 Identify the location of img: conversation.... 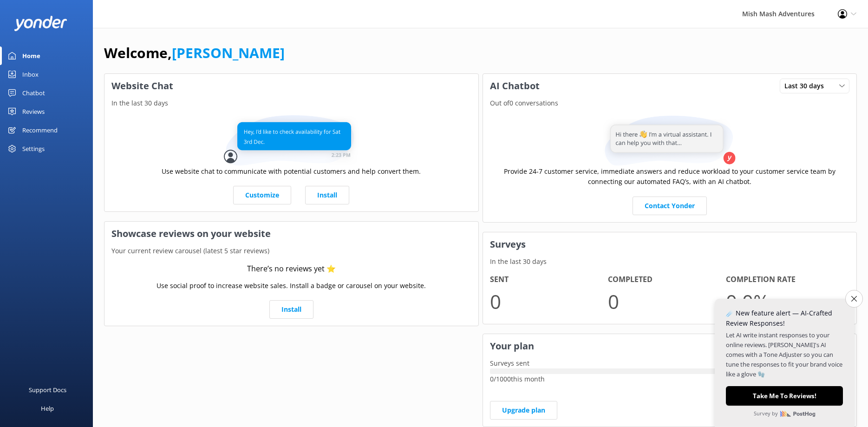
(291, 140).